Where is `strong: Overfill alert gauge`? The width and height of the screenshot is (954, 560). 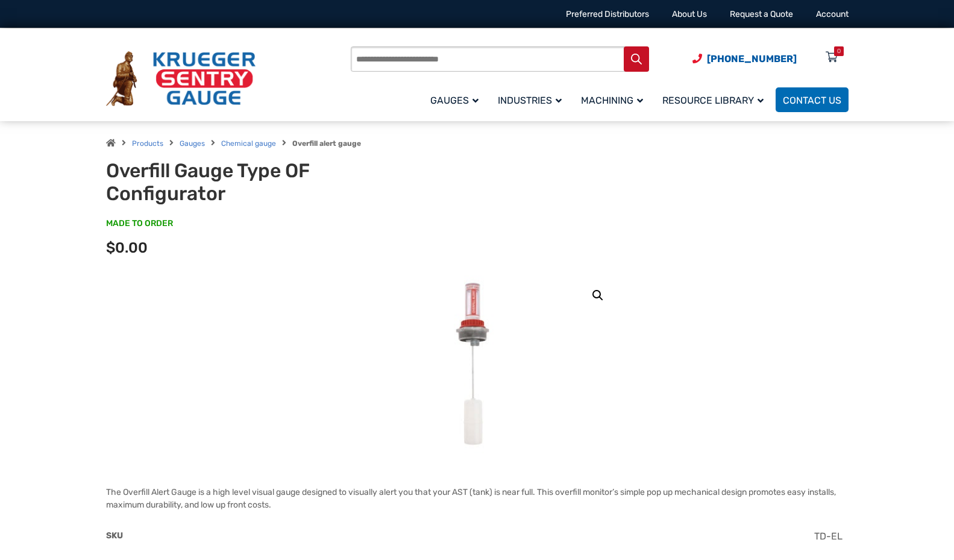 strong: Overfill alert gauge is located at coordinates (327, 143).